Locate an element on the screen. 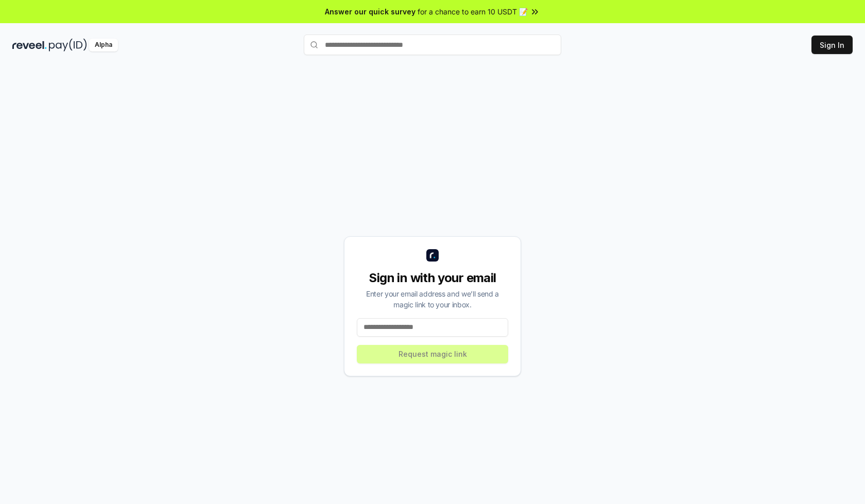 The image size is (865, 504). img: logo_small is located at coordinates (433, 255).